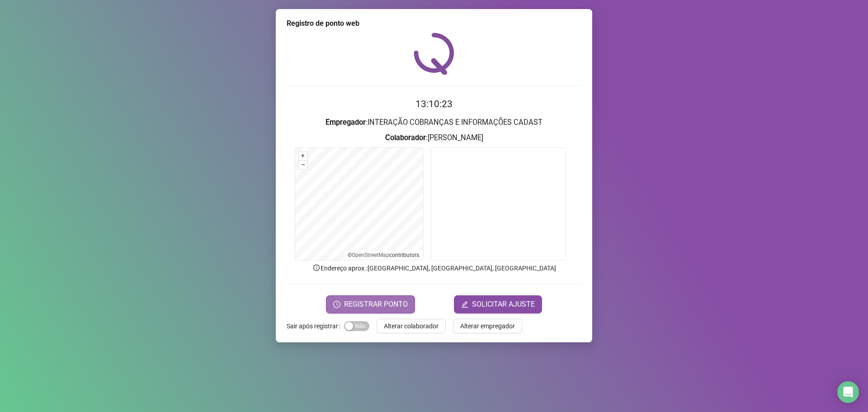  What do you see at coordinates (465, 304) in the screenshot?
I see `span: edit` at bounding box center [465, 304].